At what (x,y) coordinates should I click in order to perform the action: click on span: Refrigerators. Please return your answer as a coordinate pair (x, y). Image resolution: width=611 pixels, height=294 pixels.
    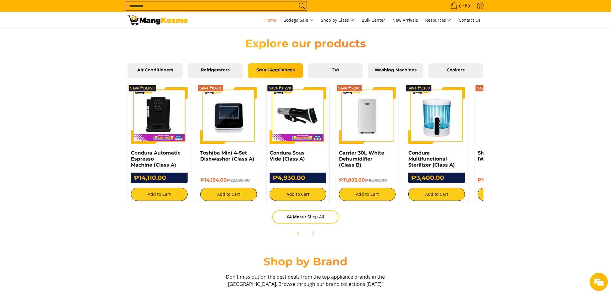
    Looking at the image, I should click on (215, 71).